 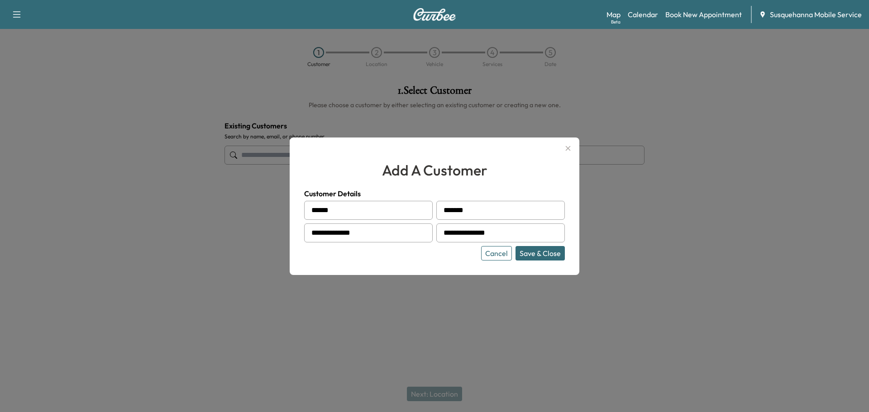 What do you see at coordinates (540, 253) in the screenshot?
I see `button: Save & Close` at bounding box center [540, 253].